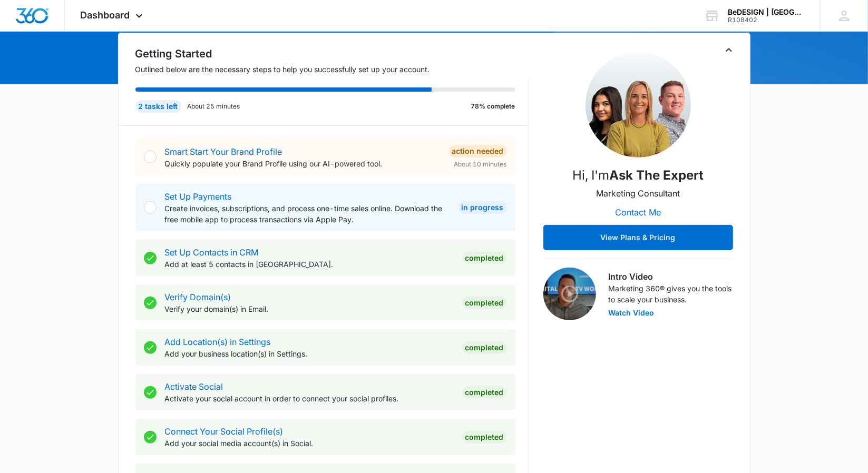 This screenshot has width=868, height=473. I want to click on a: Set Up Payments, so click(198, 197).